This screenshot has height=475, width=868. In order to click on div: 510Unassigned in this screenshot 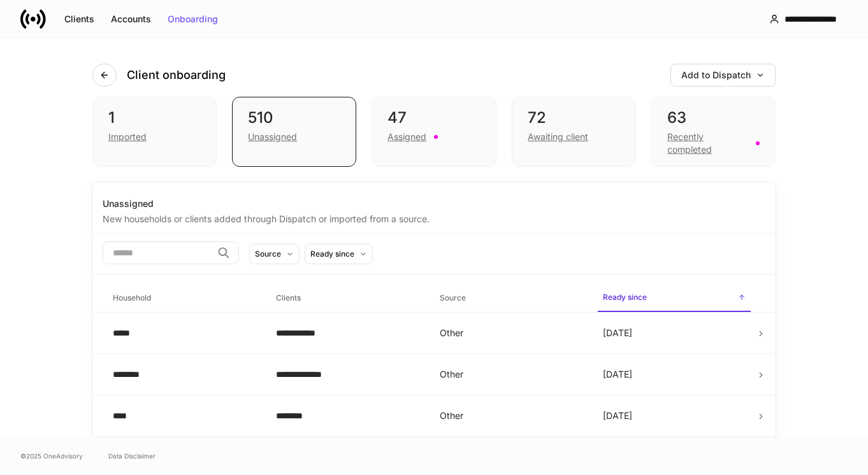, I will do `click(293, 132)`.